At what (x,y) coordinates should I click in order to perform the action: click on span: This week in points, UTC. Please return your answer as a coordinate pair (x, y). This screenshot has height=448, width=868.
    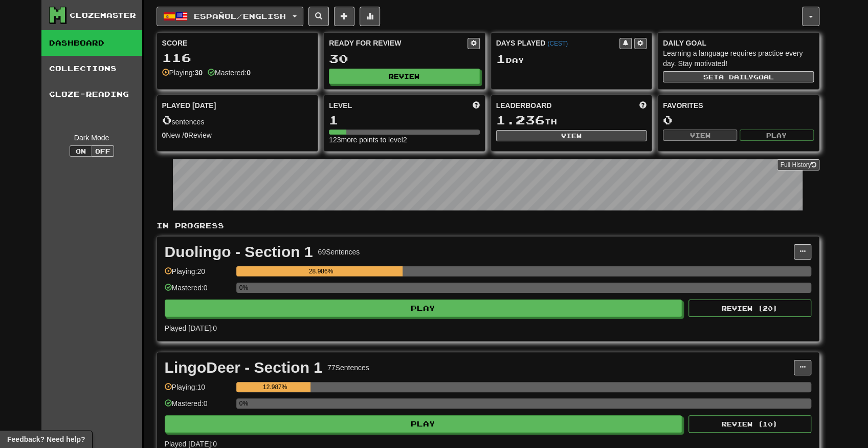
    Looking at the image, I should click on (643, 105).